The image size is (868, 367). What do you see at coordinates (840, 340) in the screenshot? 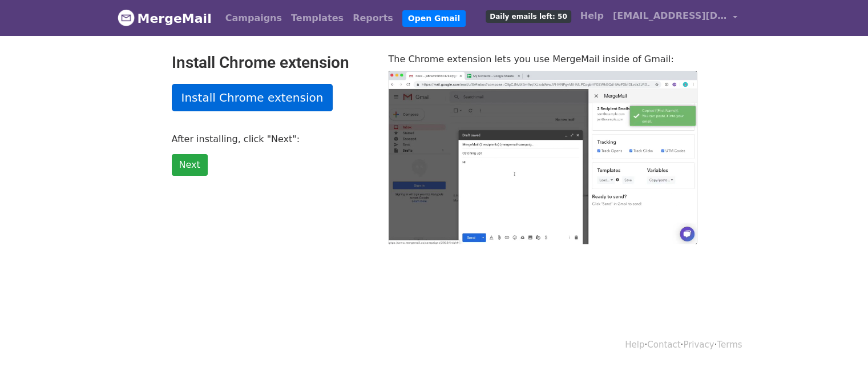
I see `div: Chat-Widget` at bounding box center [840, 340].